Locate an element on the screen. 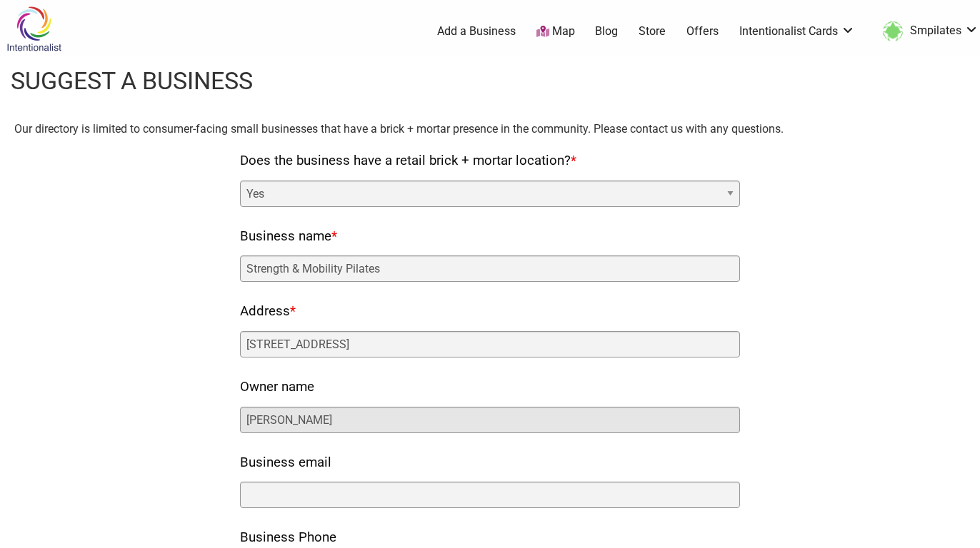 This screenshot has height=548, width=980. a: Map is located at coordinates (556, 31).